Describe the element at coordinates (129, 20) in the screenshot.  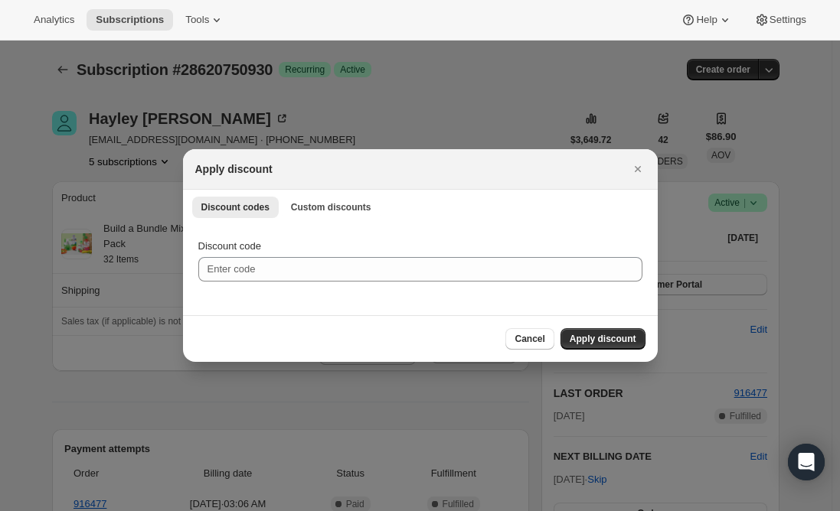
I see `button: Subscriptions` at that location.